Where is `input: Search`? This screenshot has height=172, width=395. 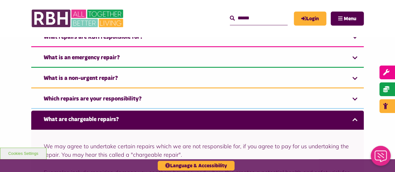
input: Search is located at coordinates (259, 18).